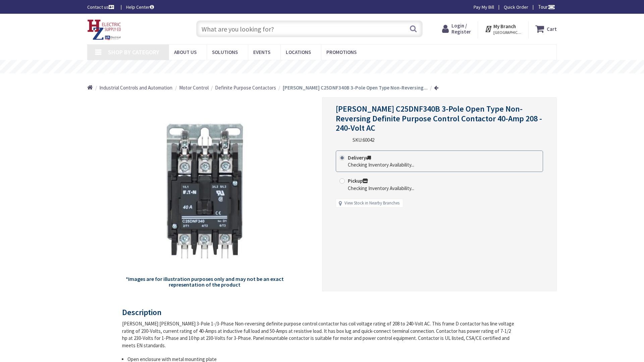 Image resolution: width=644 pixels, height=362 pixels. What do you see at coordinates (205, 282) in the screenshot?
I see `h5: *Images are for illustration purposes only and may not be an exact representation of the product` at bounding box center [205, 282].